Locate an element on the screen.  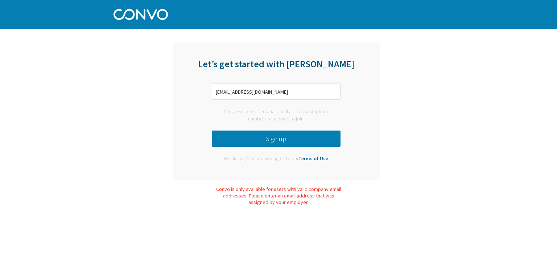
div: By clicking Sign up, you agree to our is located at coordinates (276, 159).